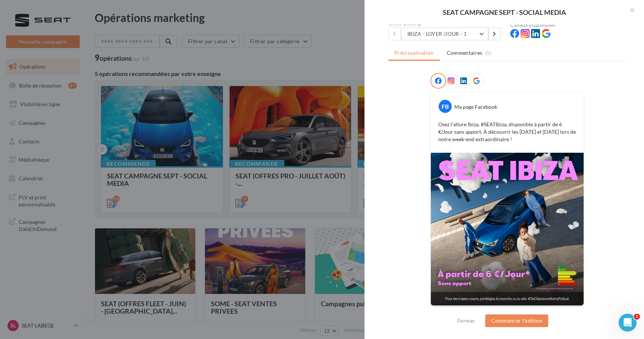 This screenshot has width=644, height=339. I want to click on button: Fermer, so click(466, 321).